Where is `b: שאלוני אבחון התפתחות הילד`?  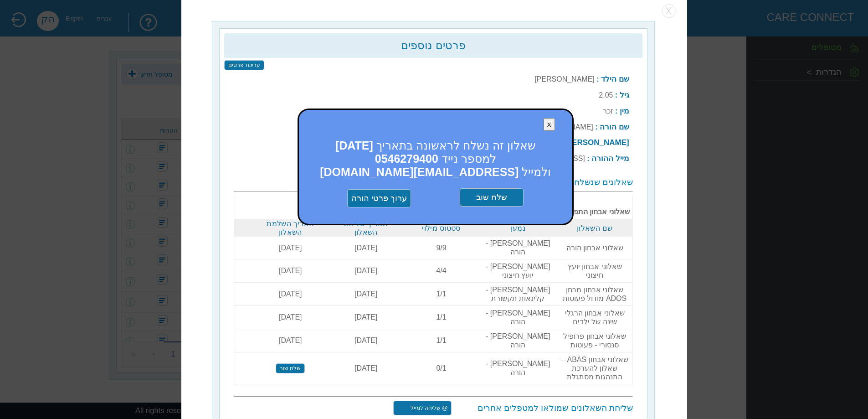 b: שאלוני אבחון התפתחות הילד is located at coordinates (442, 207).